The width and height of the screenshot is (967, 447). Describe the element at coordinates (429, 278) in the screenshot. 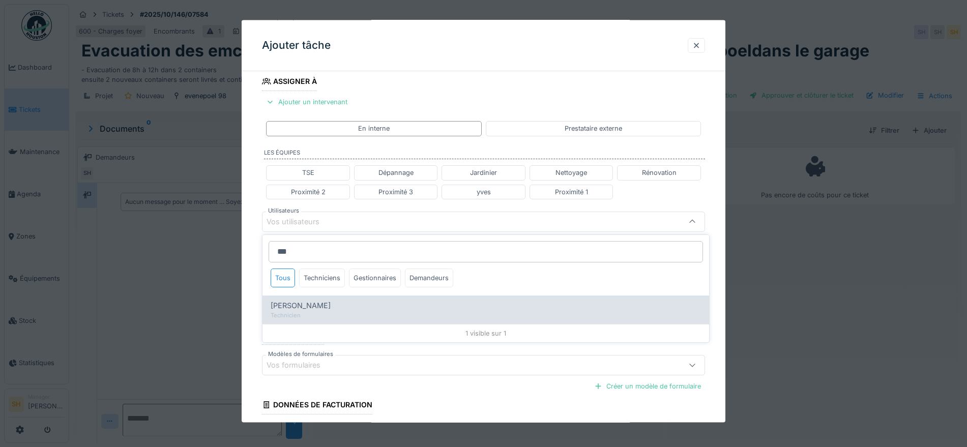

I see `div: Demandeurs` at that location.